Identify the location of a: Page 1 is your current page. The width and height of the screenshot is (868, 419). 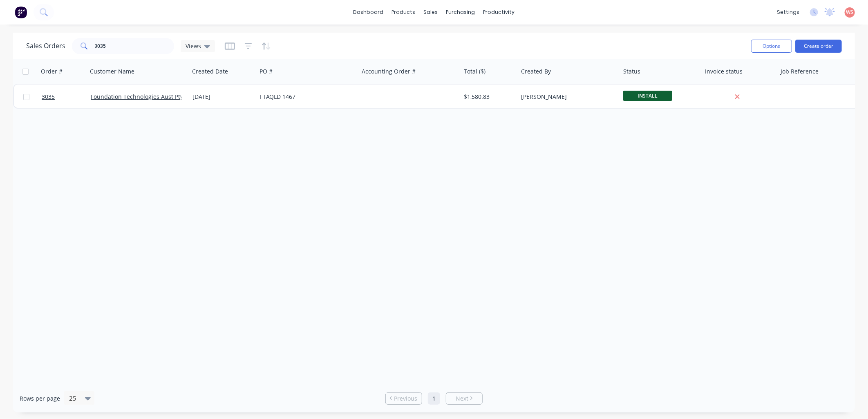
(434, 399).